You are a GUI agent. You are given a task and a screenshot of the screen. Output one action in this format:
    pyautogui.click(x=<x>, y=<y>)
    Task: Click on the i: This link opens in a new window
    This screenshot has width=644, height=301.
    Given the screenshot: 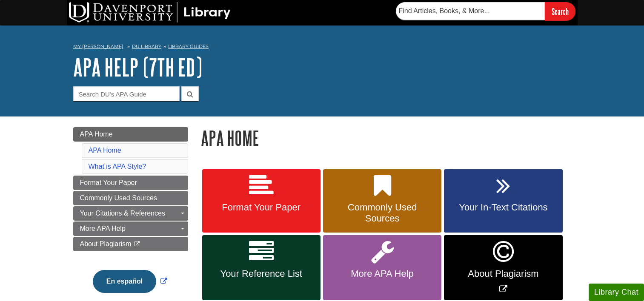 What is the action you would take?
    pyautogui.click(x=137, y=244)
    